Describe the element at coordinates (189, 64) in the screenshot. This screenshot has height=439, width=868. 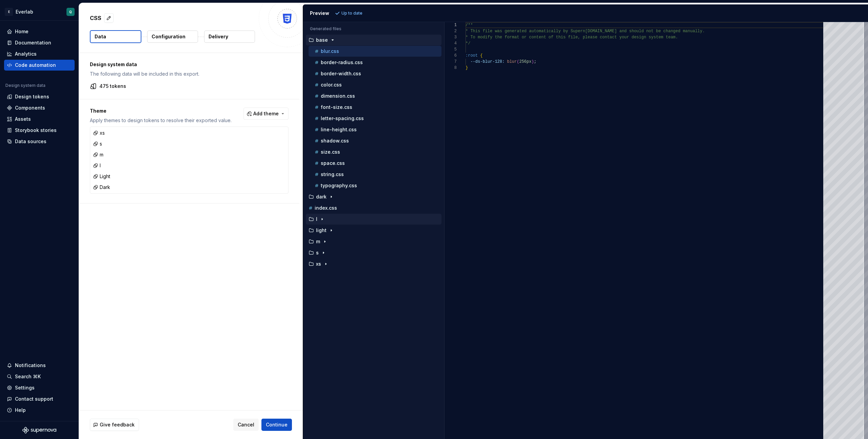
I see `p: Design system data` at that location.